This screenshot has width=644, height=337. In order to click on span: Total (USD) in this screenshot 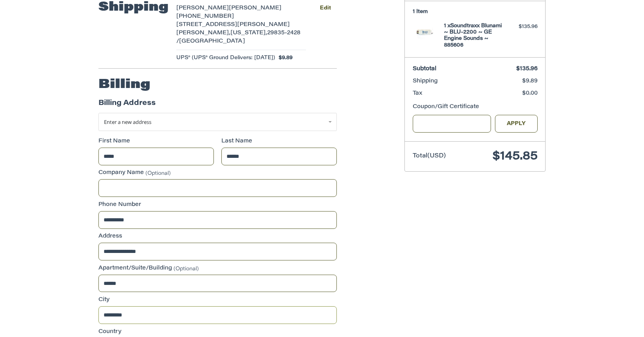, I will do `click(429, 156)`.